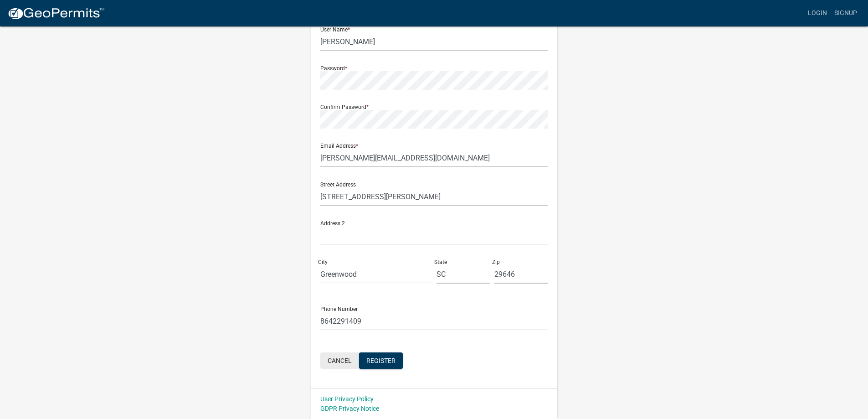 This screenshot has height=419, width=868. What do you see at coordinates (350, 409) in the screenshot?
I see `a: GDPR Privacy Notice` at bounding box center [350, 409].